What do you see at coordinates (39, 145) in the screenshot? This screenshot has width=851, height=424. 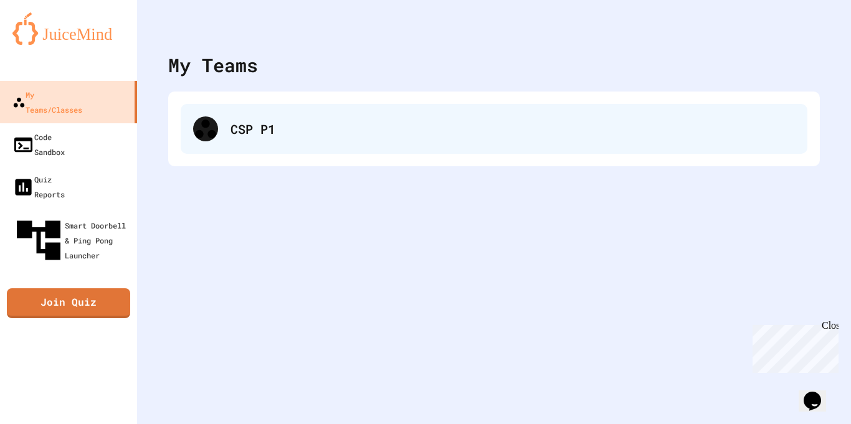 I see `div: Code Sandbox` at bounding box center [39, 145].